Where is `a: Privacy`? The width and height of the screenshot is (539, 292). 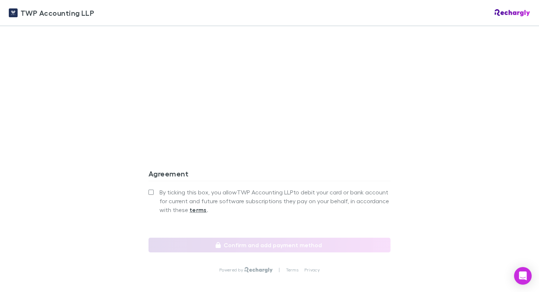
a: Privacy is located at coordinates (312, 270).